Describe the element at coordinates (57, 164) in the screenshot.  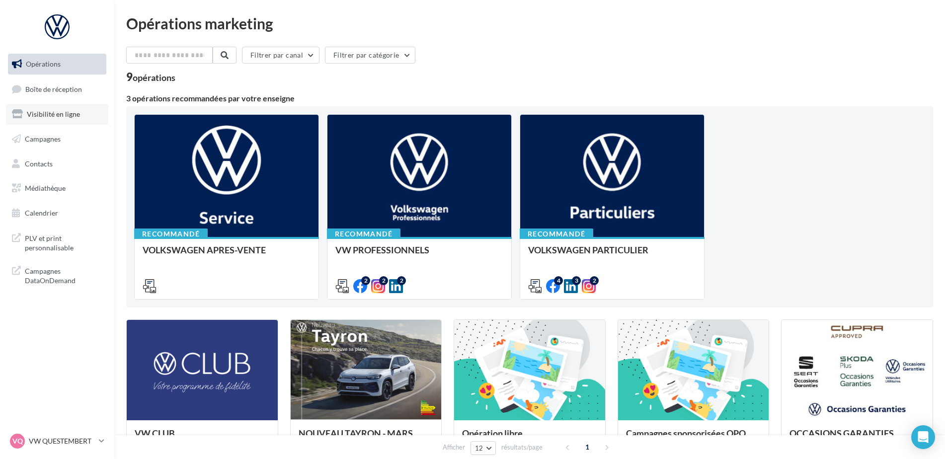
I see `a: Contacts` at that location.